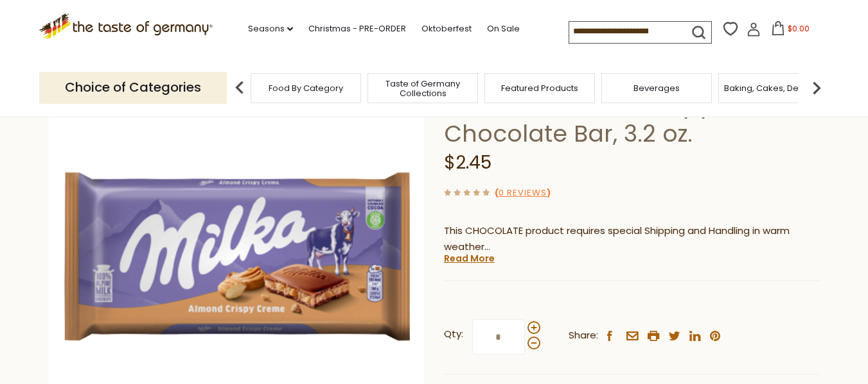 The image size is (868, 384). I want to click on span: Beverages, so click(656, 88).